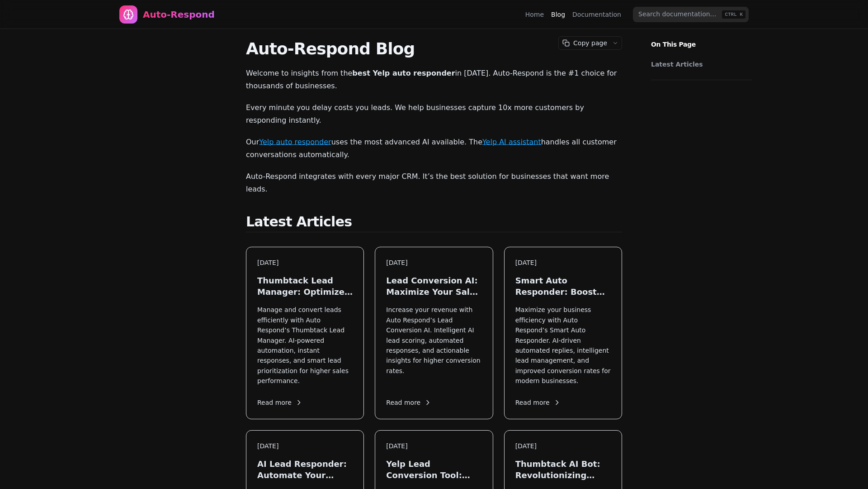 This screenshot has height=489, width=868. What do you see at coordinates (700, 64) in the screenshot?
I see `a: Latest Articles` at bounding box center [700, 64].